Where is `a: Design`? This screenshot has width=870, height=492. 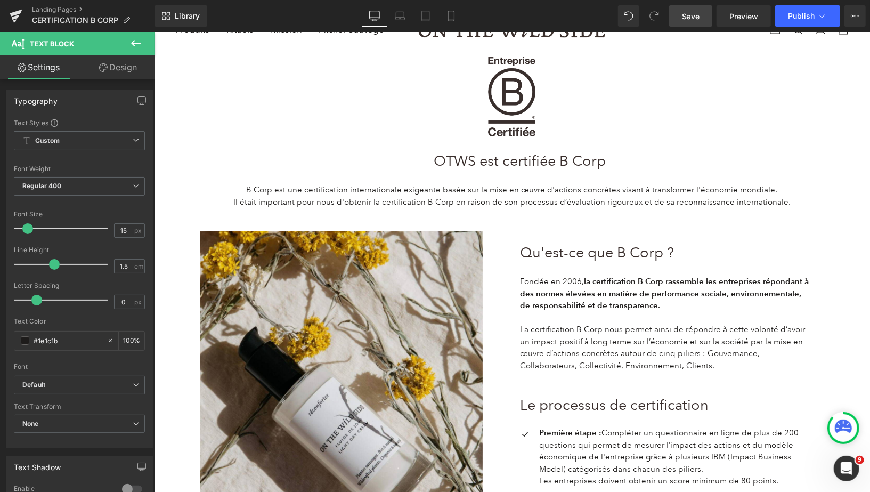
a: Design is located at coordinates (118, 67).